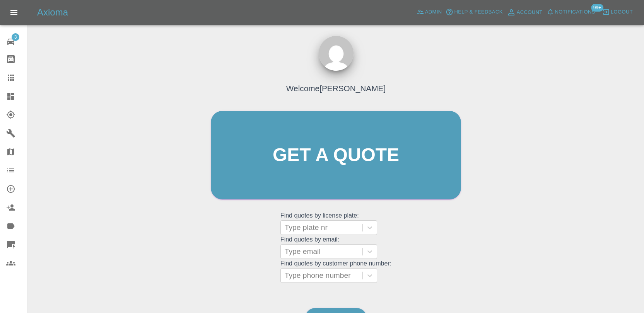 Image resolution: width=644 pixels, height=313 pixels. What do you see at coordinates (478, 12) in the screenshot?
I see `span: Help & Feedback` at bounding box center [478, 12].